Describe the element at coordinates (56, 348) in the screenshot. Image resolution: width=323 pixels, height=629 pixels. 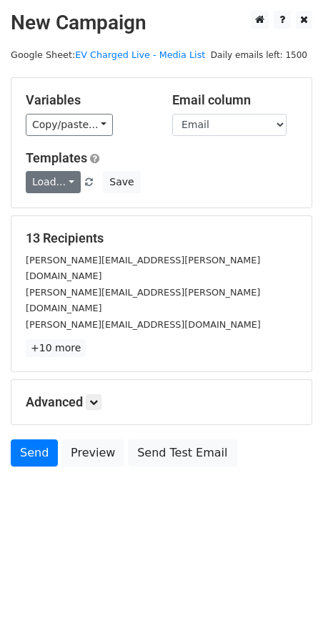
I see `a: +10 more` at that location.